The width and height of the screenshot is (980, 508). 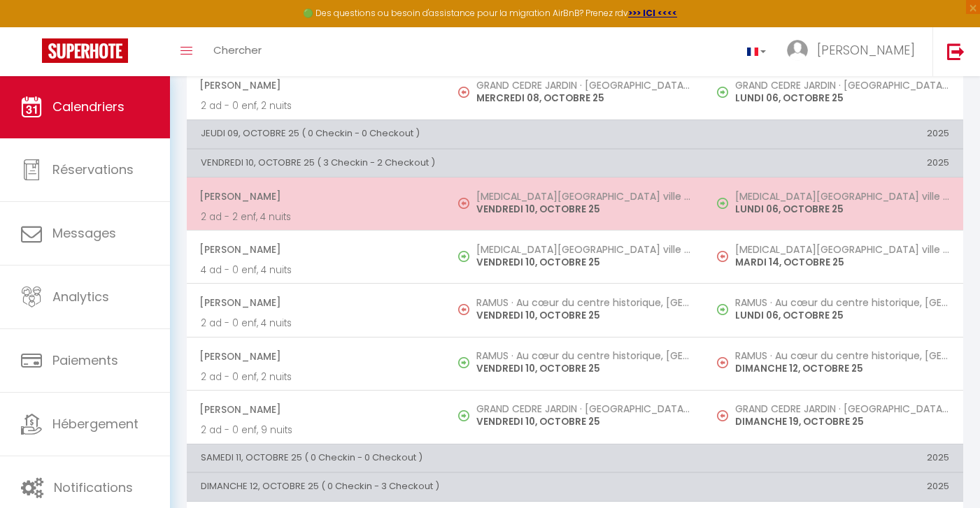 What do you see at coordinates (955, 51) in the screenshot?
I see `img: logout` at bounding box center [955, 51].